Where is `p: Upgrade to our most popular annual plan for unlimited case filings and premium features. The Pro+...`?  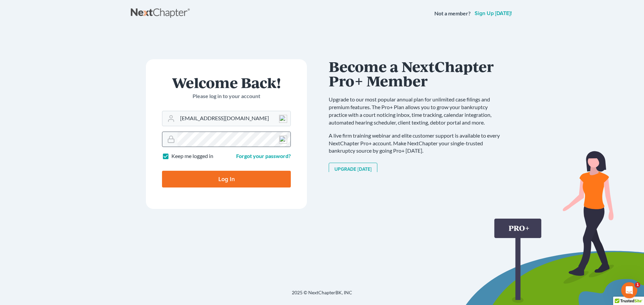
p: Upgrade to our most popular annual plan for unlimited case filings and premium features. The Pro+... is located at coordinates (417, 111).